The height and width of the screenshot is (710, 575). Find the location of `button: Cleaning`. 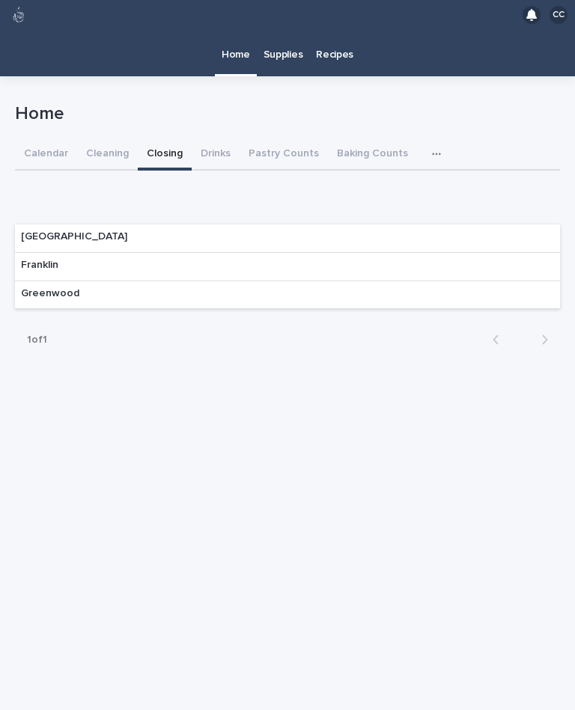

button: Cleaning is located at coordinates (107, 155).